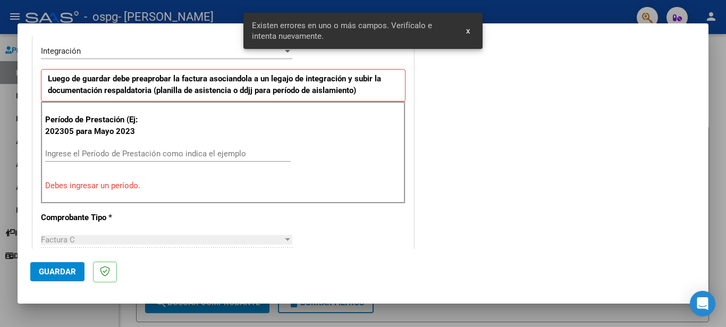  Describe the element at coordinates (58, 240) in the screenshot. I see `span: Factura C` at that location.